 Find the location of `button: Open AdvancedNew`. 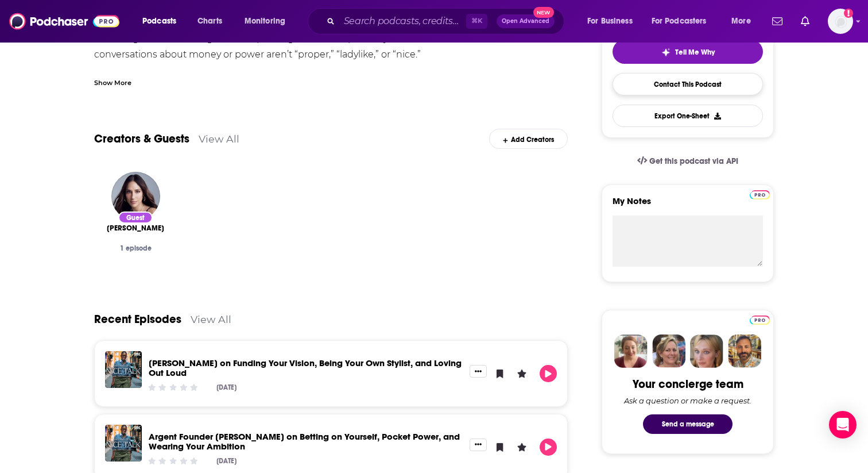

button: Open AdvancedNew is located at coordinates (525, 21).